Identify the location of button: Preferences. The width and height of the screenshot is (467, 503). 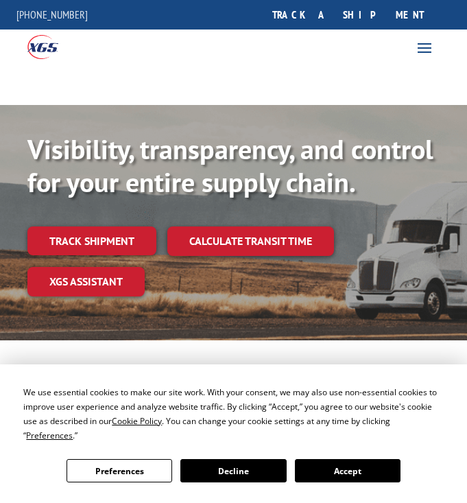
(119, 470).